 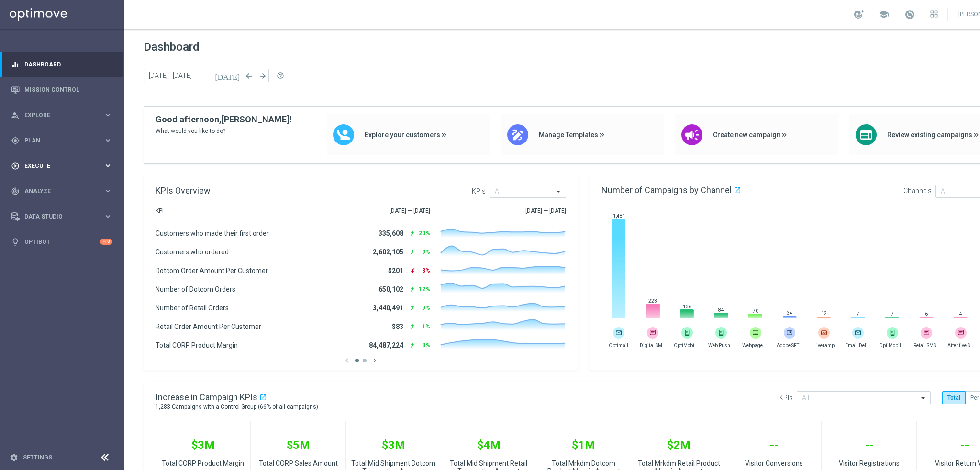 I want to click on span: Plan, so click(x=63, y=140).